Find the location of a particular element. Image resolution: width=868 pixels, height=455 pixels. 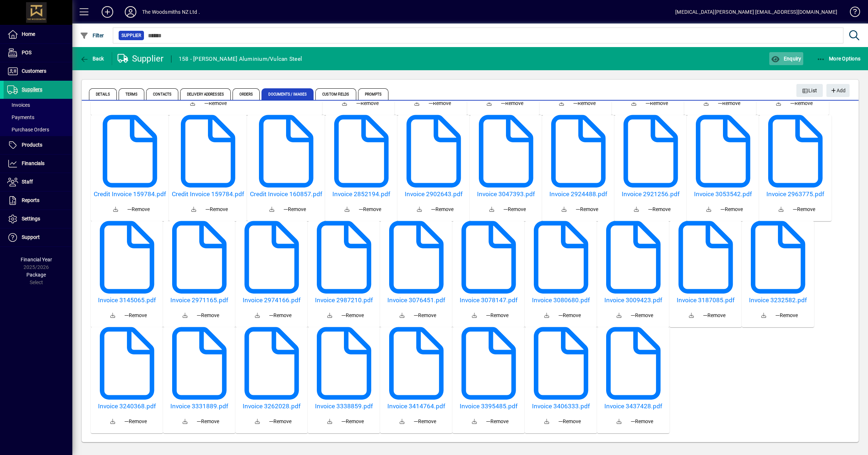

h5: Invoice 3232582.pdf is located at coordinates (778, 300).